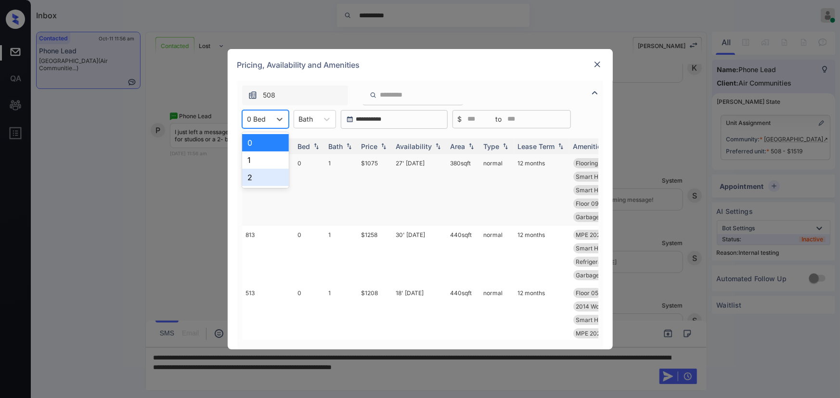 This screenshot has width=840, height=398. Describe the element at coordinates (602, 190) in the screenshot. I see `span: Smart Home Door...` at that location.